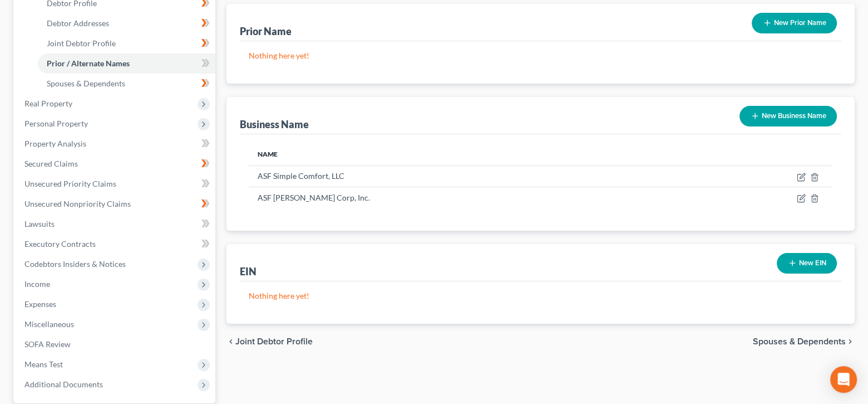  What do you see at coordinates (77, 203) in the screenshot?
I see `span: Unsecured Nonpriority Claims` at bounding box center [77, 203].